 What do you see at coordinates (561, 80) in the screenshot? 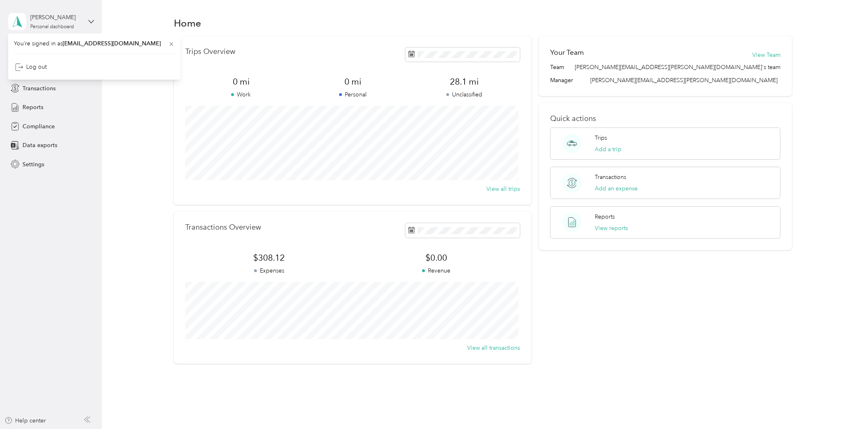
I see `span: Manager` at bounding box center [561, 80].